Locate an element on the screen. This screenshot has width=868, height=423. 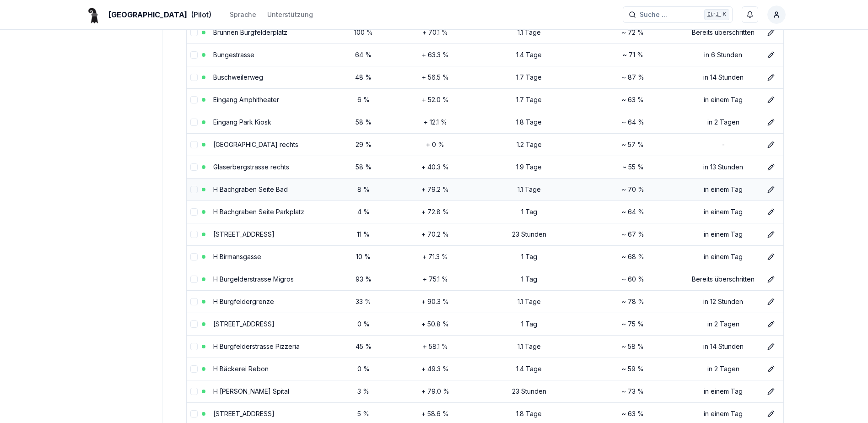
div: + 56.5 % is located at coordinates (435, 78).